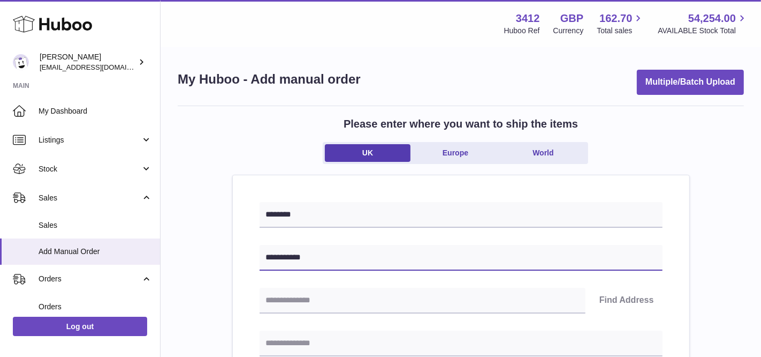 The image size is (761, 357). I want to click on span: Listings, so click(89, 140).